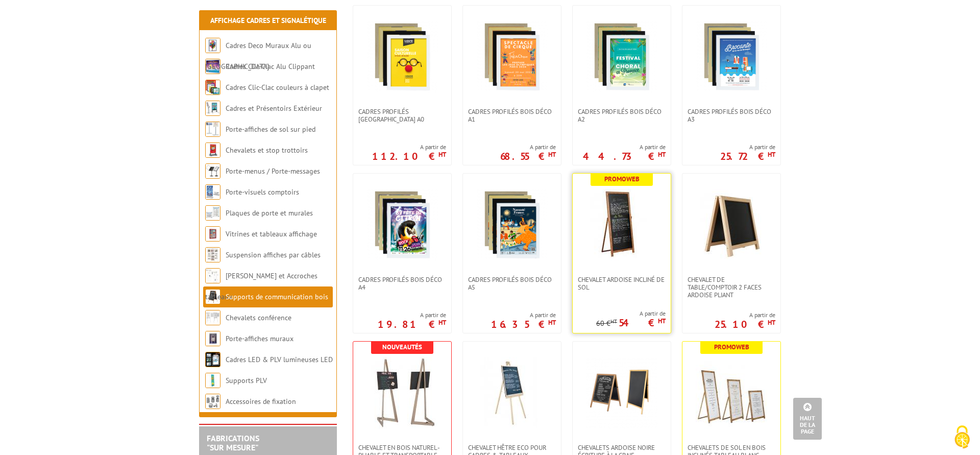 This screenshot has height=455, width=980. What do you see at coordinates (412, 324) in the screenshot?
I see `p: 19.81 €` at bounding box center [412, 324].